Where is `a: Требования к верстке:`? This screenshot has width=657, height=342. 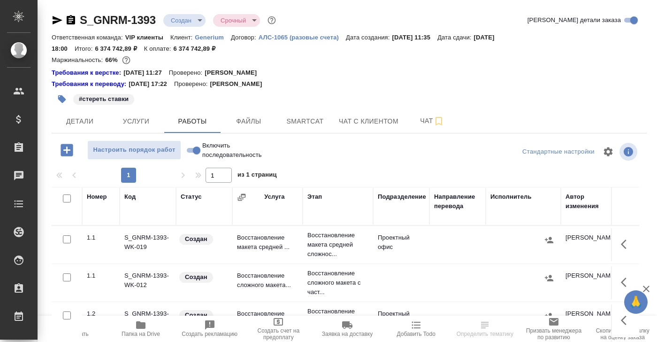 a: Требования к верстке: is located at coordinates (87, 73).